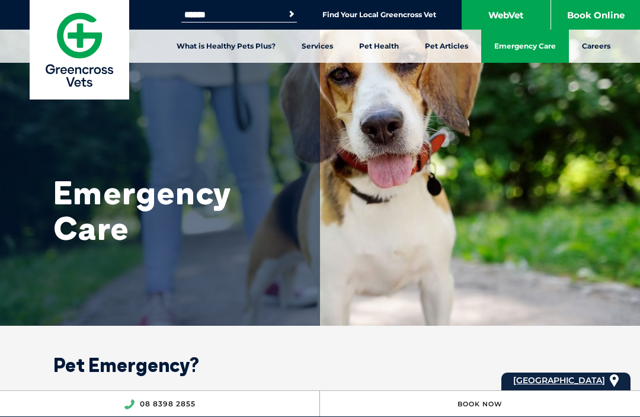 The image size is (640, 417). I want to click on a: Pet Health, so click(379, 46).